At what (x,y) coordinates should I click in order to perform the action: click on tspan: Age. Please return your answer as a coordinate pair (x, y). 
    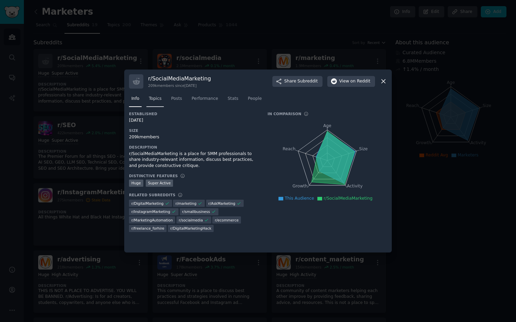
    Looking at the image, I should click on (327, 126).